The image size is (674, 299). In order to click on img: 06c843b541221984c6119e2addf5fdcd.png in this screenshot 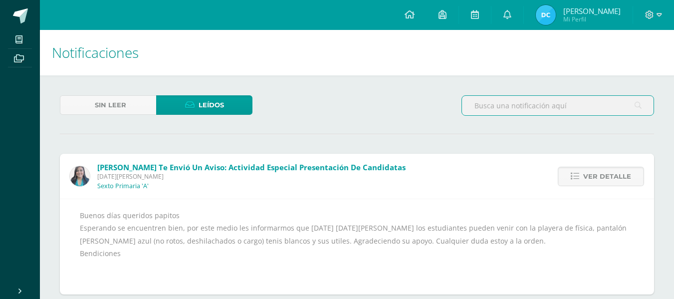, I will do `click(546, 15)`.